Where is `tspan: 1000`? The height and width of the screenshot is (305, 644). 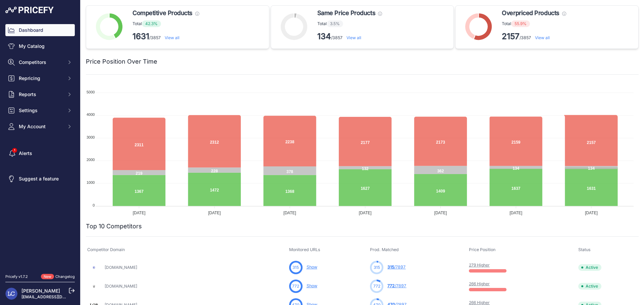
tspan: 1000 is located at coordinates (91, 182).